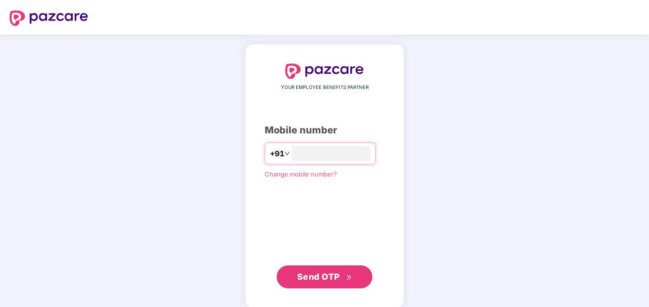 The height and width of the screenshot is (307, 649). Describe the element at coordinates (349, 277) in the screenshot. I see `span: double-right` at that location.